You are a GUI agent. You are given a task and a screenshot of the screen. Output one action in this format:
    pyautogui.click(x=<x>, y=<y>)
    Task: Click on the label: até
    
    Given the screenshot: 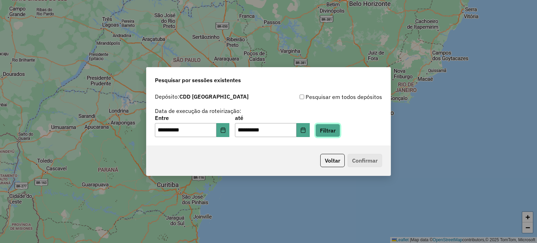 What is the action you would take?
    pyautogui.click(x=272, y=118)
    